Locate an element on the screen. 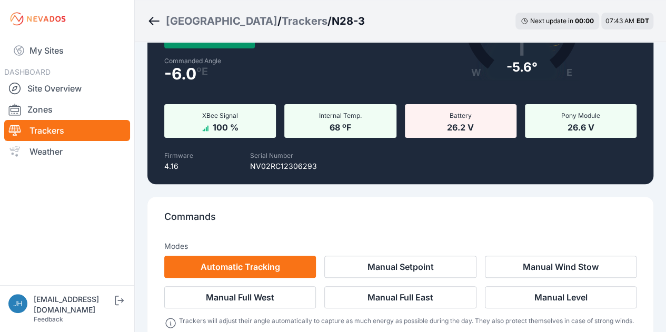 The height and width of the screenshot is (332, 666). div: 00 : 00 is located at coordinates (584, 21).